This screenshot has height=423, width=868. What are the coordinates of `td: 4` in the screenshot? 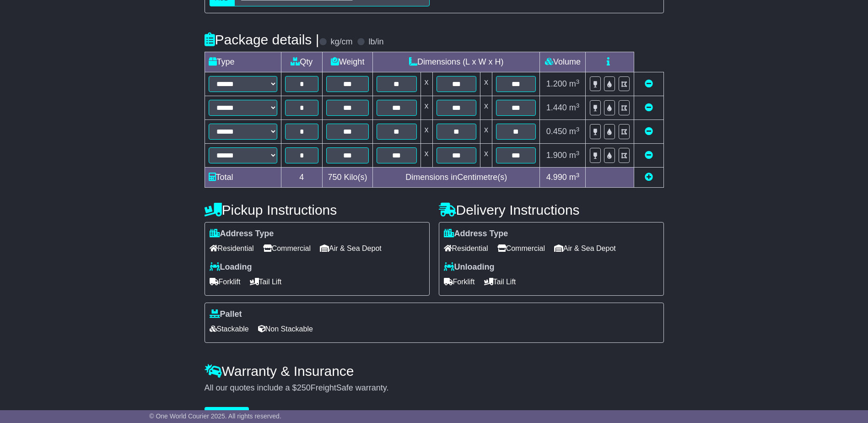 It's located at (302, 178).